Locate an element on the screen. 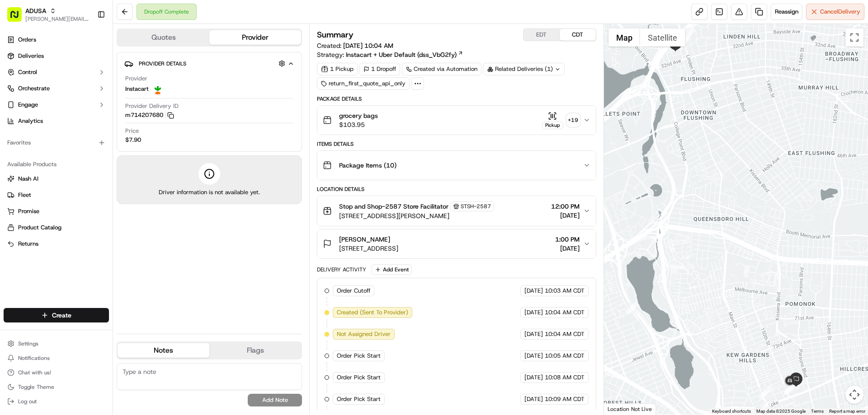  div: Related Deliveries (1) is located at coordinates (524, 69).